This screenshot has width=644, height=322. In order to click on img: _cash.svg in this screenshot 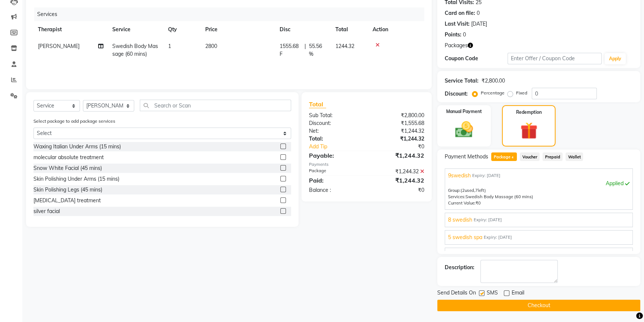, I will do `click(464, 129)`.